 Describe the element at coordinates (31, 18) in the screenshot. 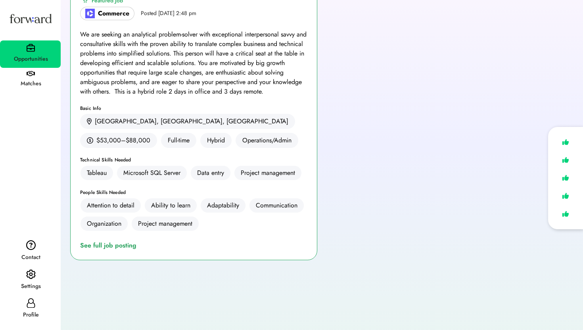

I see `img: Forward logo` at that location.